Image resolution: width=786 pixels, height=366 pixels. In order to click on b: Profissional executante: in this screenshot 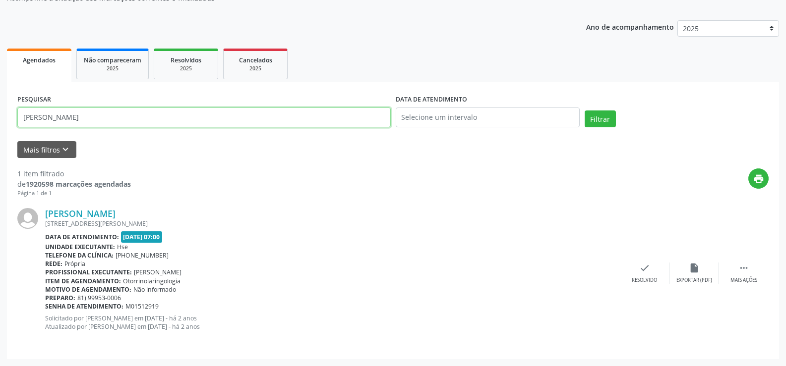, I will do `click(88, 272)`.